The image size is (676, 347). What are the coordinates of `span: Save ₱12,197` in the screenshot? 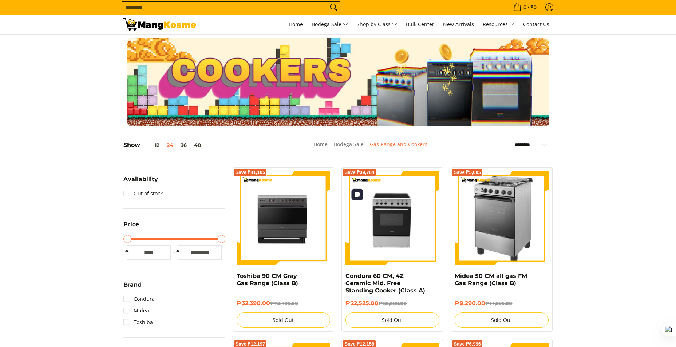 It's located at (251, 345).